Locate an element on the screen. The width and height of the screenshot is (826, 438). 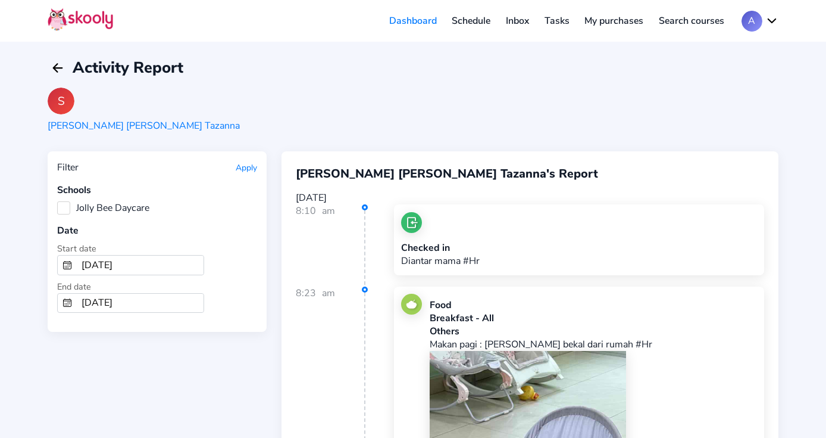
input: From Date is located at coordinates (140, 265).